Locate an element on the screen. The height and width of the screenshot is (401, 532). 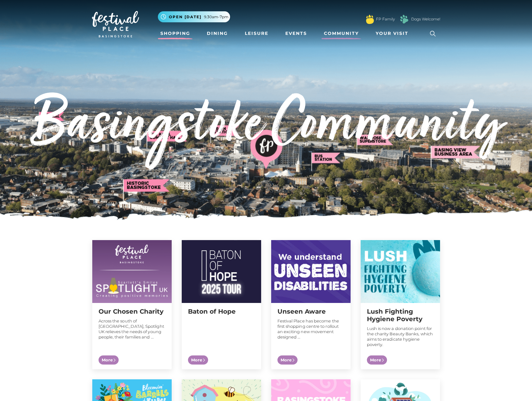
h2: Our Chosen Charity is located at coordinates (132, 311).